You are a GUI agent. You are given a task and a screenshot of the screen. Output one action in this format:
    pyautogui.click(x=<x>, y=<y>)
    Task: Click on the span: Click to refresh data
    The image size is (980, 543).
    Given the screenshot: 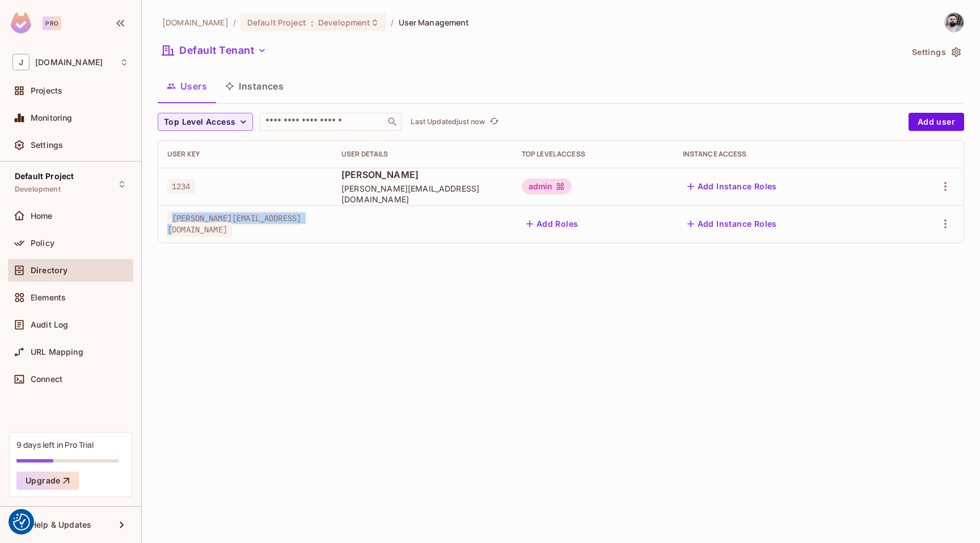 What is the action you would take?
    pyautogui.click(x=493, y=122)
    